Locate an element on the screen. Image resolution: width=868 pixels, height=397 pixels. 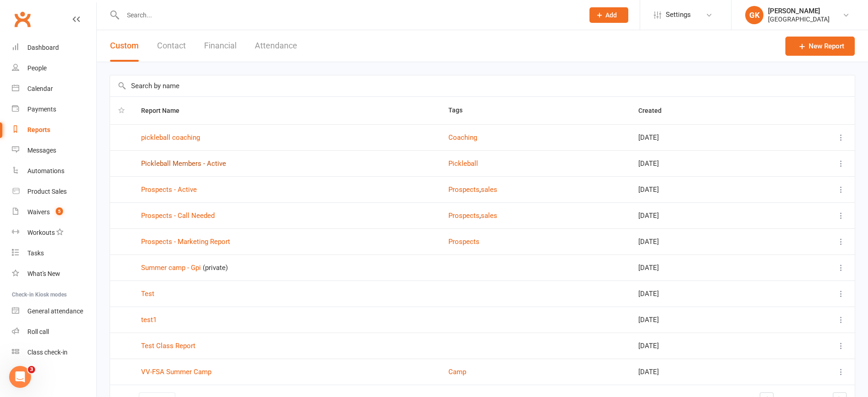
a: Clubworx is located at coordinates (22, 19).